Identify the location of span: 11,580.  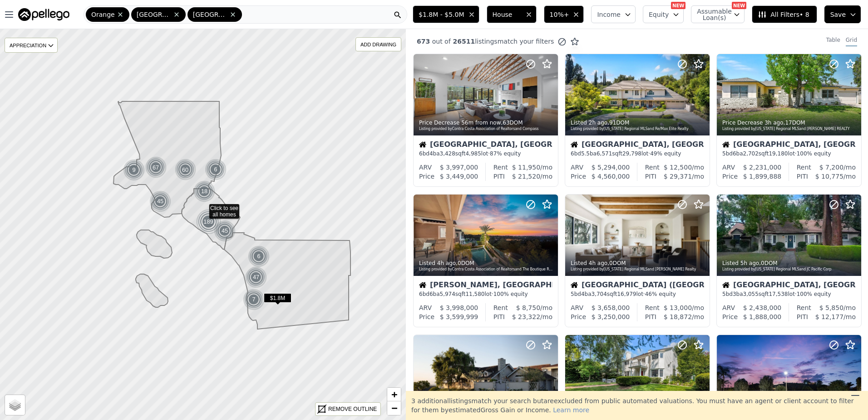
(475, 294).